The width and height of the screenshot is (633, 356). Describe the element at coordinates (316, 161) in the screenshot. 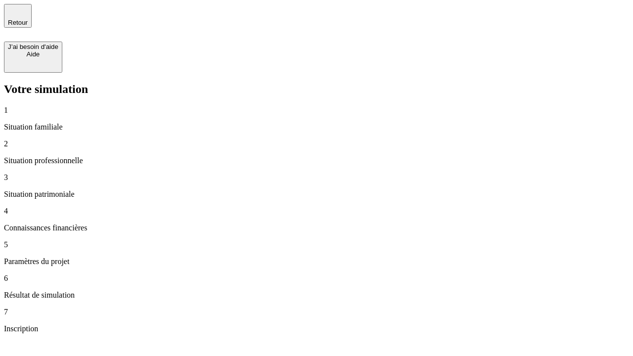

I see `p: Situation professionnelle` at that location.